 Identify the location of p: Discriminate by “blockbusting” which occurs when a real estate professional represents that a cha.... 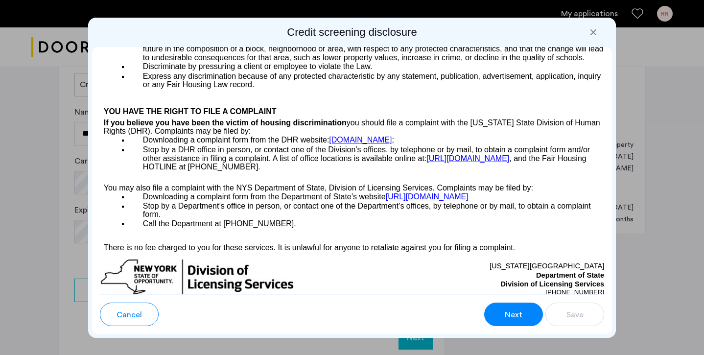
(366, 49).